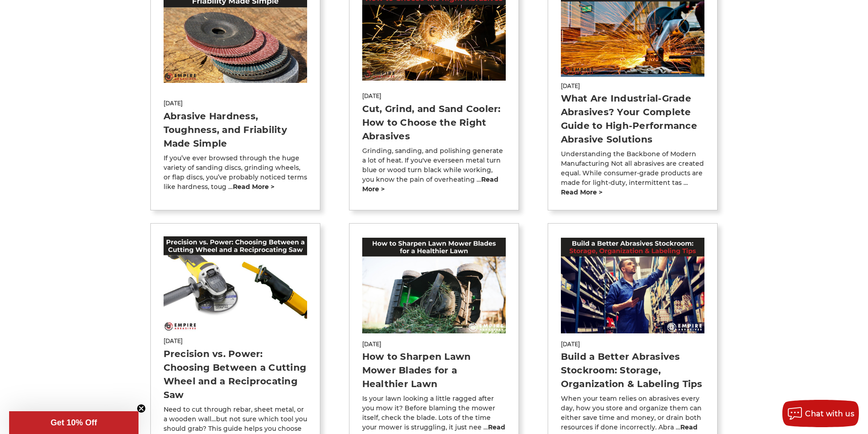 This screenshot has width=868, height=434. What do you see at coordinates (236, 284) in the screenshot?
I see `img: Precision vs. Power: Choosing Between a Cutting Wheel and a Reciprocating Saw` at bounding box center [236, 284].